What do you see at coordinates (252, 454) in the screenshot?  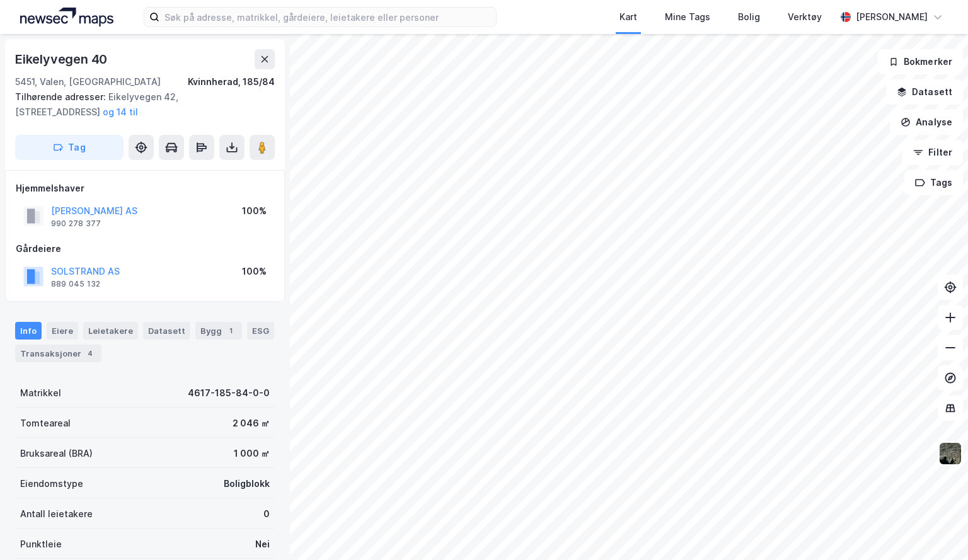 I see `div: 1 000 ㎡` at bounding box center [252, 454].